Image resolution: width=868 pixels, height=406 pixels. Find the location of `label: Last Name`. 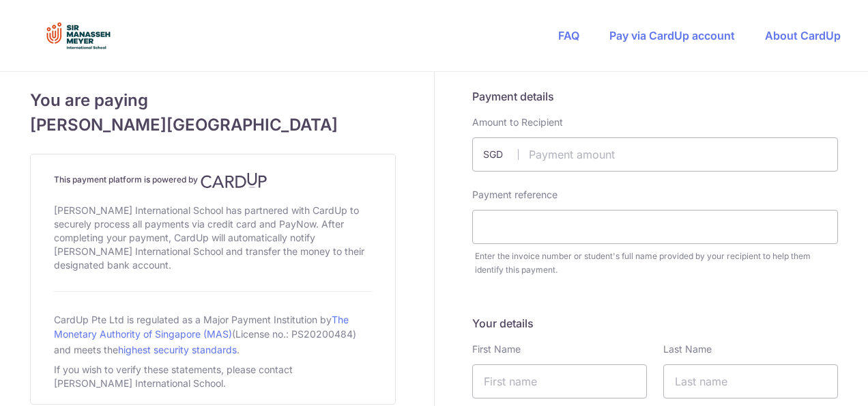

label: Last Name is located at coordinates (687, 349).